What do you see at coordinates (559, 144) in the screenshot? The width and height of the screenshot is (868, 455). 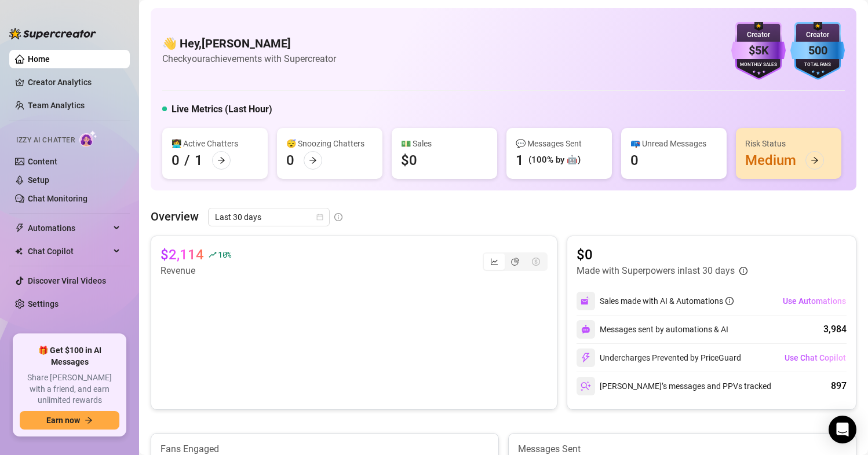 I see `div: 💬 Messages Sent` at bounding box center [559, 144].